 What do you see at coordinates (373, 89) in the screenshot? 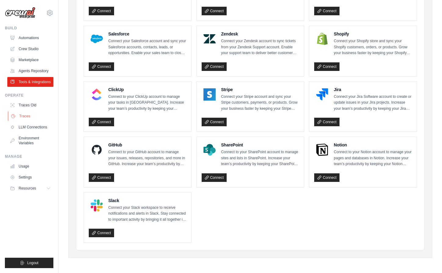
I see `h4: Jira` at bounding box center [373, 89].